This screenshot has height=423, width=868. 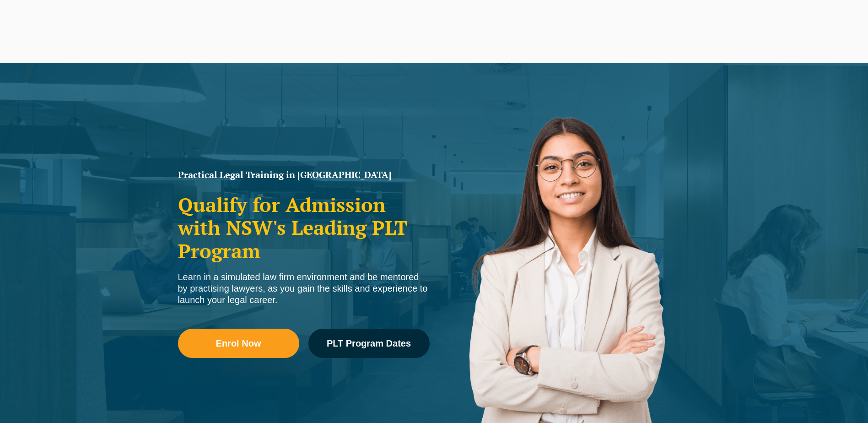 What do you see at coordinates (369, 343) in the screenshot?
I see `span: PLT Program Dates` at bounding box center [369, 343].